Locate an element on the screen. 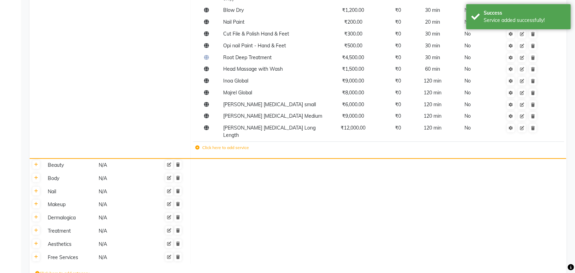  div: Dermalogica is located at coordinates (70, 218).